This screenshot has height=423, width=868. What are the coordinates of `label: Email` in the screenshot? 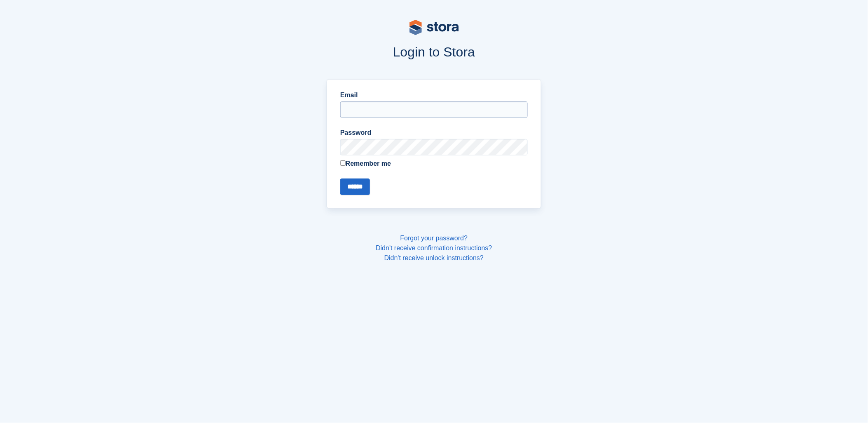 It's located at (434, 95).